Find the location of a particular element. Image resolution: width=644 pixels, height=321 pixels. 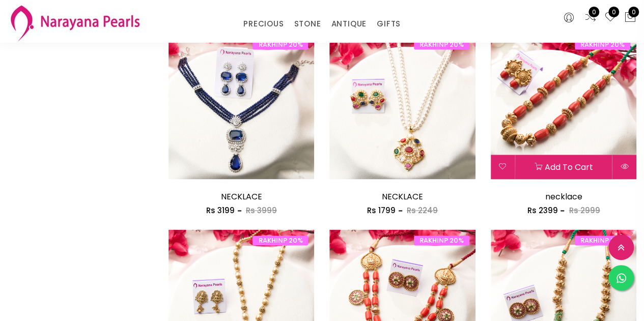

span: Rs 2999 is located at coordinates (584, 210).